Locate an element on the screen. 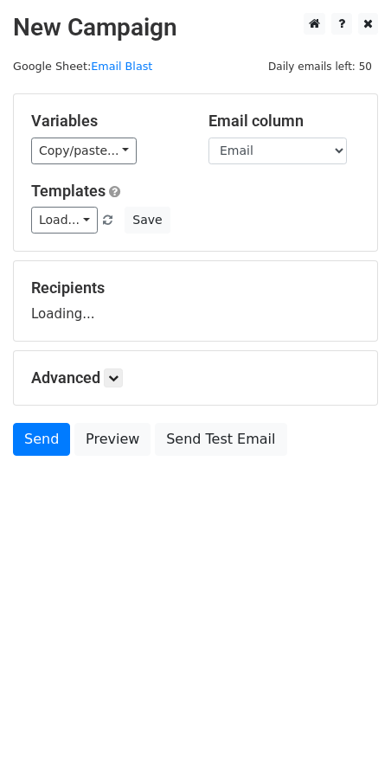 The width and height of the screenshot is (391, 768). span: Daily emails left: 50 is located at coordinates (320, 67).